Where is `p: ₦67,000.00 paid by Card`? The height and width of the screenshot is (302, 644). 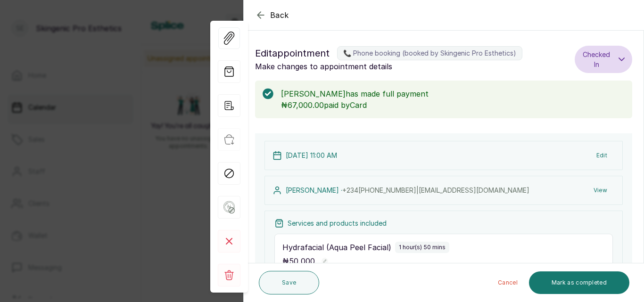 p: ₦67,000.00 paid by Card is located at coordinates (452, 105).